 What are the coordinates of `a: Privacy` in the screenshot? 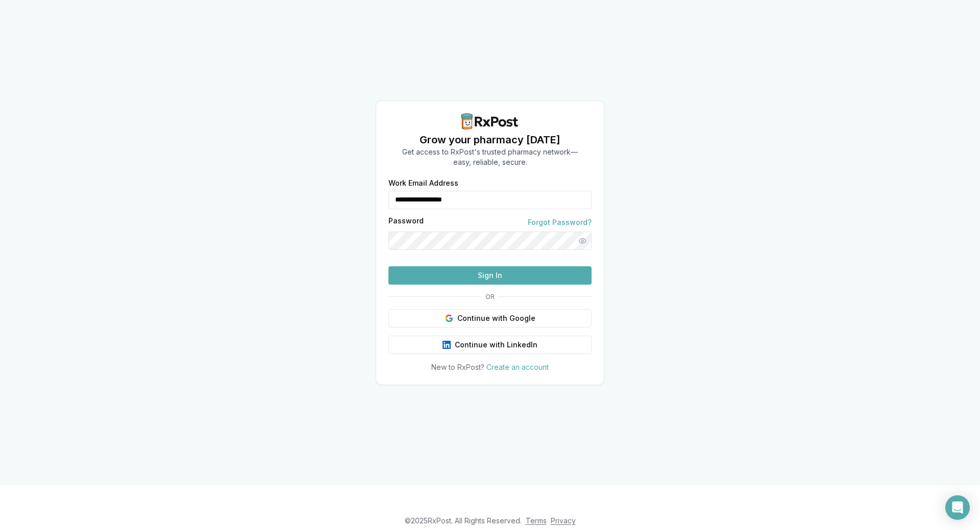 It's located at (563, 520).